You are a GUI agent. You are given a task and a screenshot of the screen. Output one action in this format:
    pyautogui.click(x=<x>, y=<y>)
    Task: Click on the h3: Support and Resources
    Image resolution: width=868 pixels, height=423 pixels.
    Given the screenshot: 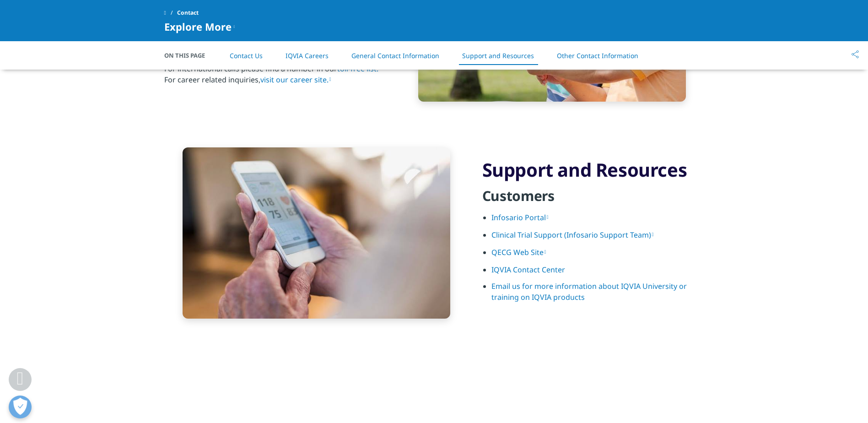 What is the action you would take?
    pyautogui.click(x=593, y=170)
    